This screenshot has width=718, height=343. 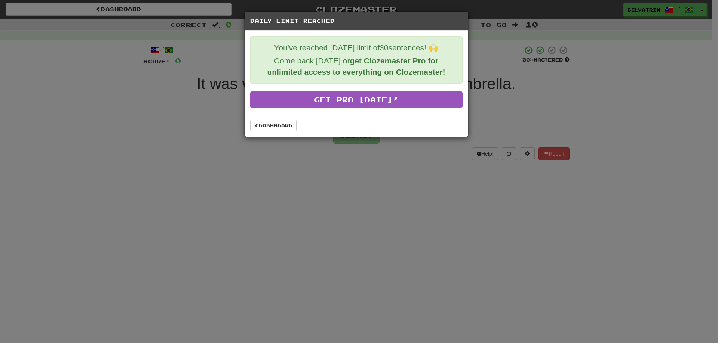 I want to click on h5: Daily Limit Reached, so click(x=356, y=21).